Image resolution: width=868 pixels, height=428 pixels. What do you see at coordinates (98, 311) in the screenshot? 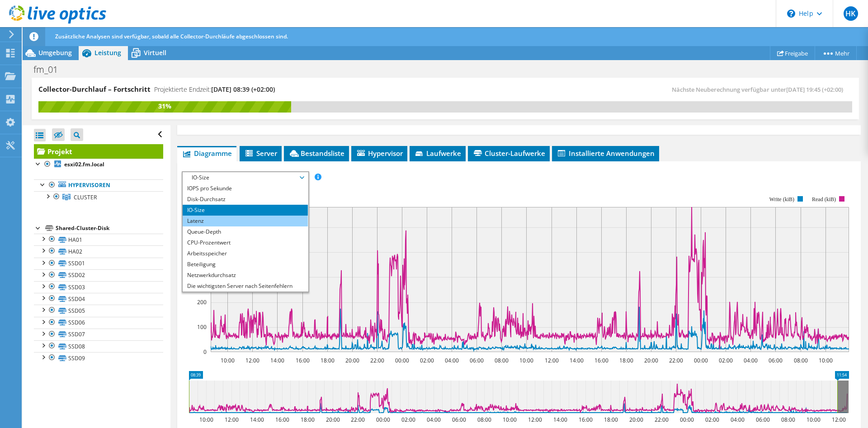
I see `a: SSD05` at bounding box center [98, 311].